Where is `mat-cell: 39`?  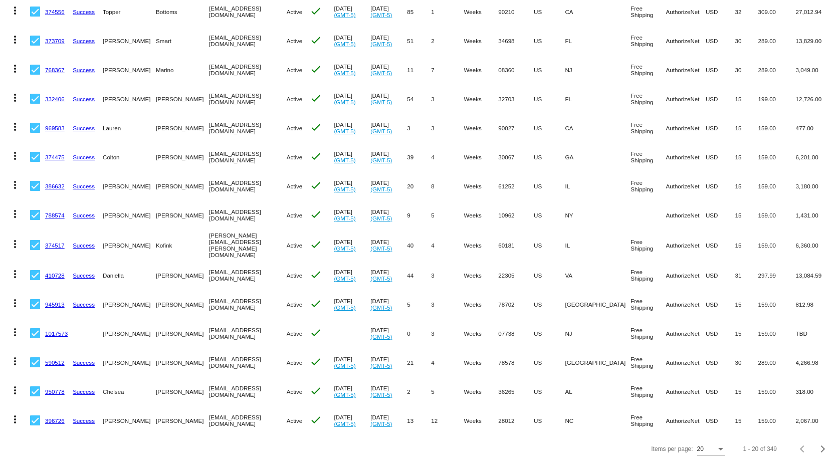 mat-cell: 39 is located at coordinates (419, 157).